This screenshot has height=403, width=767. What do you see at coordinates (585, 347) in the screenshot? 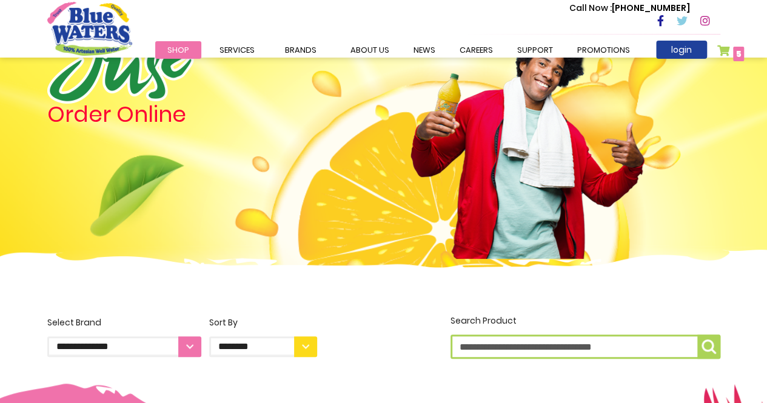
I see `input: Search Product` at bounding box center [585, 347].